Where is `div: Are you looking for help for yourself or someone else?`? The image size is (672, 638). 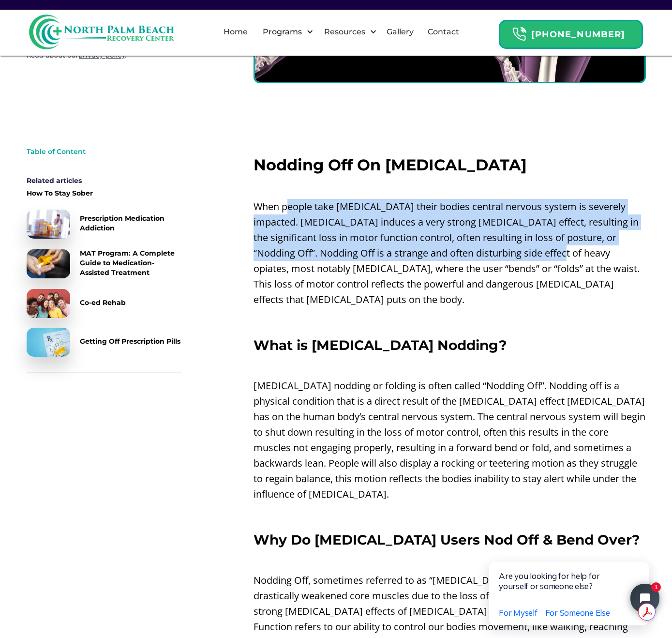 div: Are you looking for help for yourself or someone else? is located at coordinates (100, 50).